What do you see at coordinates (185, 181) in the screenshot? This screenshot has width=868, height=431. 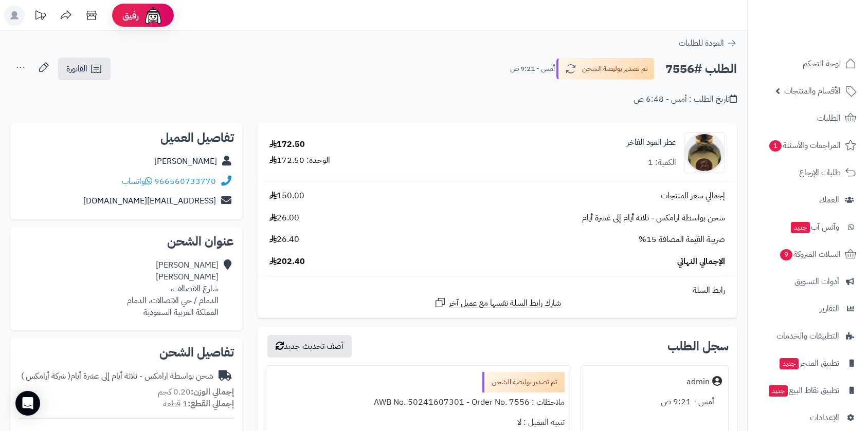 I see `a: 966560733770` at bounding box center [185, 181].